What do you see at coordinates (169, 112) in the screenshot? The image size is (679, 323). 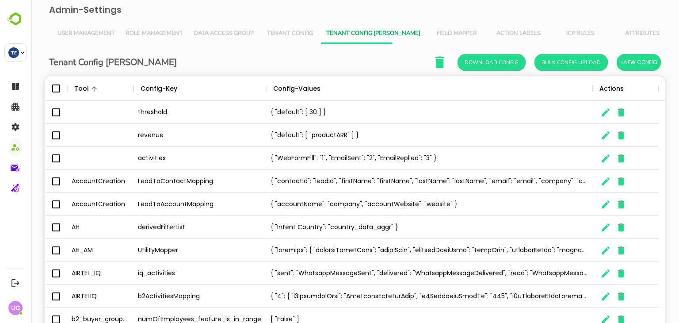 I see `div: threshold` at bounding box center [169, 112].